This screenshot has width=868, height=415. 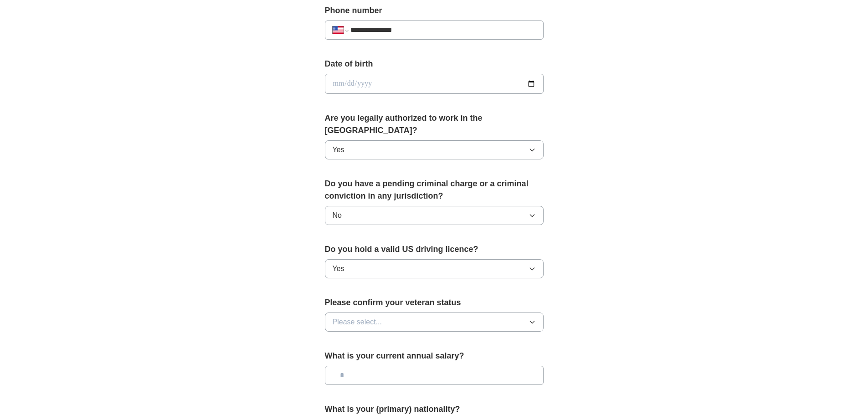 I want to click on label: Do you hold a valid US driving licence?, so click(x=434, y=249).